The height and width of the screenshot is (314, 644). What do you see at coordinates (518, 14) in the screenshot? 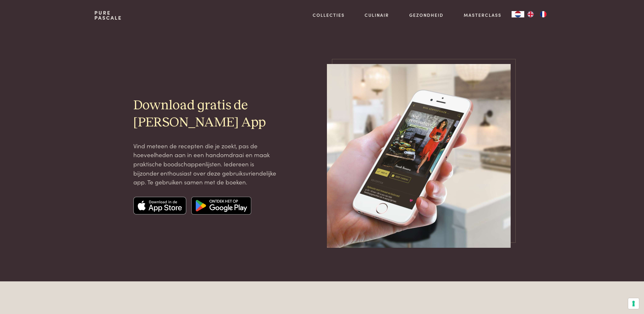
I see `a: NL` at bounding box center [518, 14].